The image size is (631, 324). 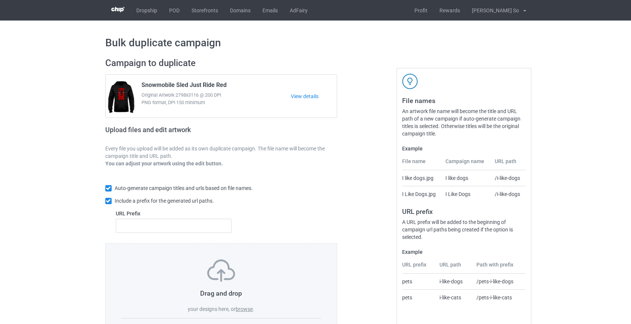 I want to click on th: URL prefix, so click(x=419, y=267).